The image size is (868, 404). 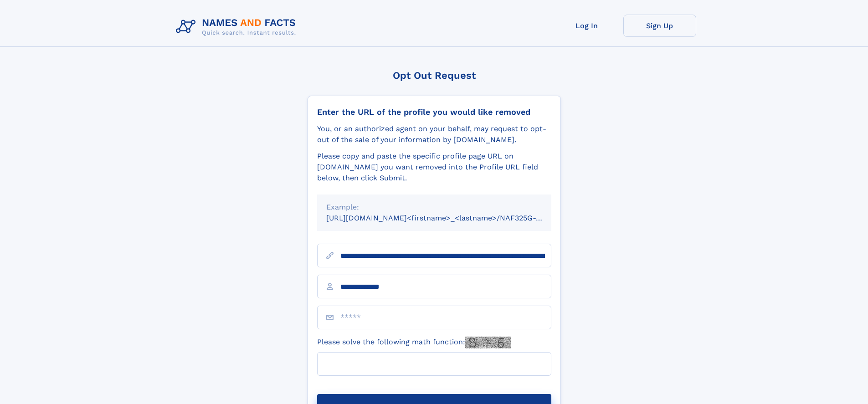 I want to click on div: Opt Out Request, so click(x=434, y=75).